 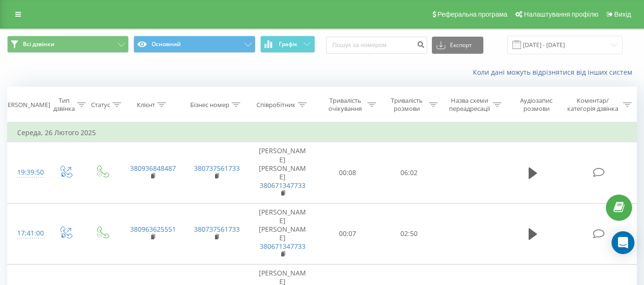 I want to click on a: Коли дані можуть відрізнятися вiд інших систем, so click(x=555, y=72).